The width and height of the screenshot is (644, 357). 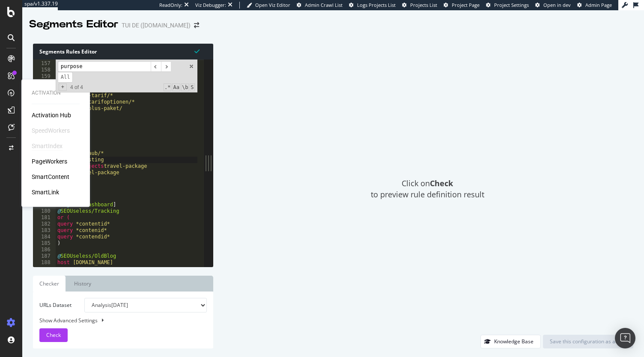 I want to click on div: 184, so click(x=44, y=237).